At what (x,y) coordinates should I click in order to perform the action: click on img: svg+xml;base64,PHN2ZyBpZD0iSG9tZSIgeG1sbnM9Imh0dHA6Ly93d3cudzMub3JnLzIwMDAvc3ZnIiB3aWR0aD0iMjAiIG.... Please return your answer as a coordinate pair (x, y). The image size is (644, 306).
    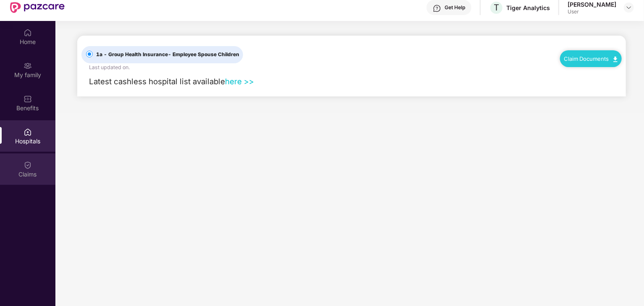
    Looking at the image, I should click on (28, 33).